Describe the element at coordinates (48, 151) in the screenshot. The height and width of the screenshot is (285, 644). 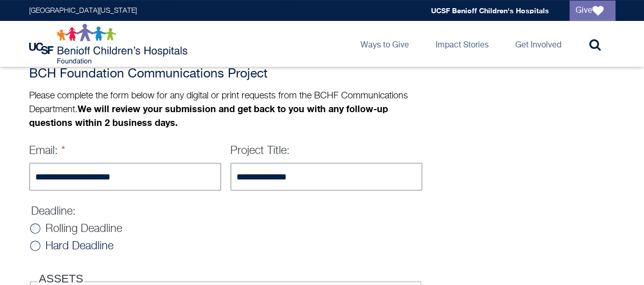
I see `label: Email:` at that location.